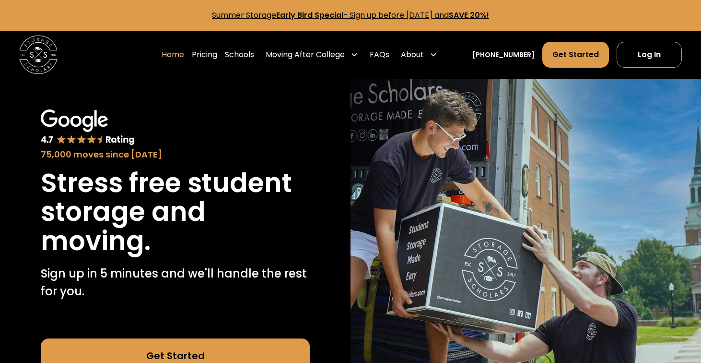 This screenshot has height=363, width=701. I want to click on img: Storage Scholars main logo, so click(38, 55).